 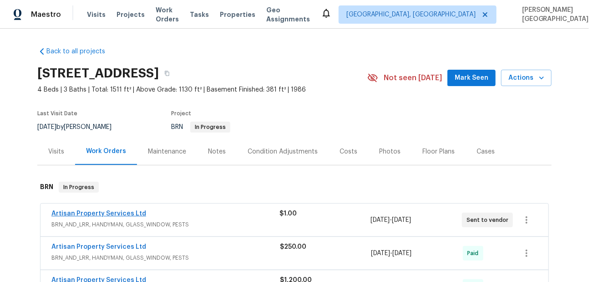 I want to click on span: Paid, so click(x=475, y=253).